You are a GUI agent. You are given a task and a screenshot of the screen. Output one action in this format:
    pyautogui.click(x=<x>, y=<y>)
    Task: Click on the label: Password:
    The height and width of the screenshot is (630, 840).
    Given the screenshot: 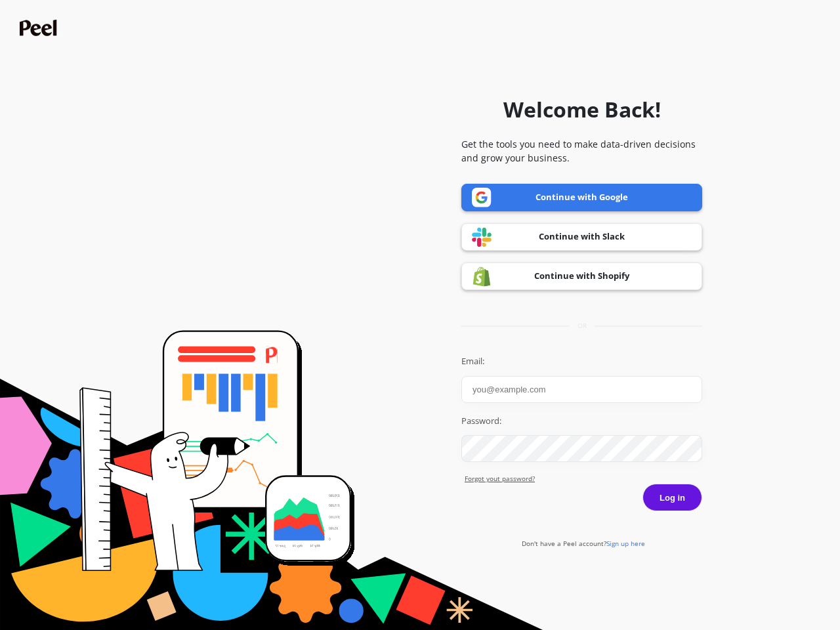 What is the action you would take?
    pyautogui.click(x=582, y=421)
    